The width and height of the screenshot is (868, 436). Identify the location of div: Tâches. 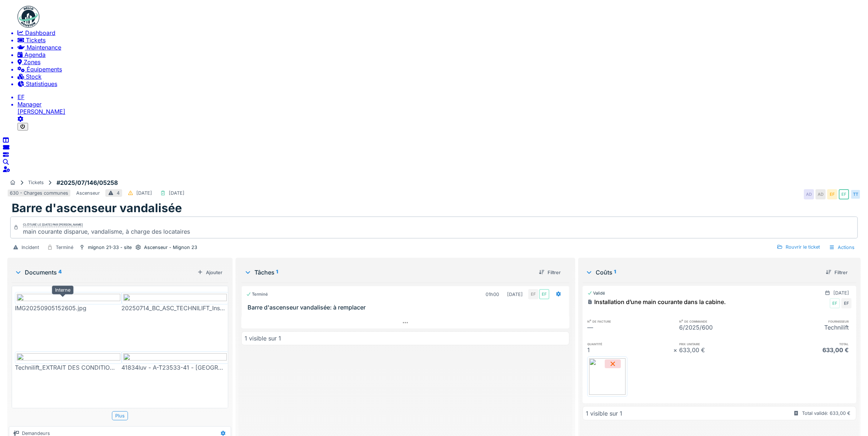
(389, 272).